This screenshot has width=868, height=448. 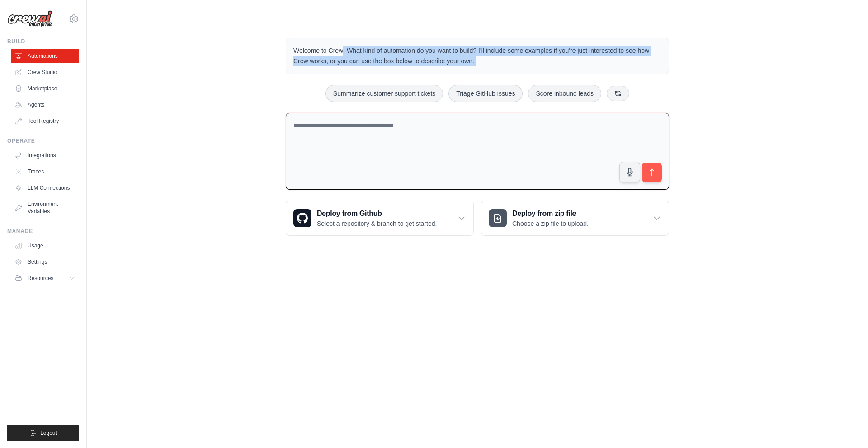 What do you see at coordinates (43, 231) in the screenshot?
I see `div: Manage` at bounding box center [43, 231].